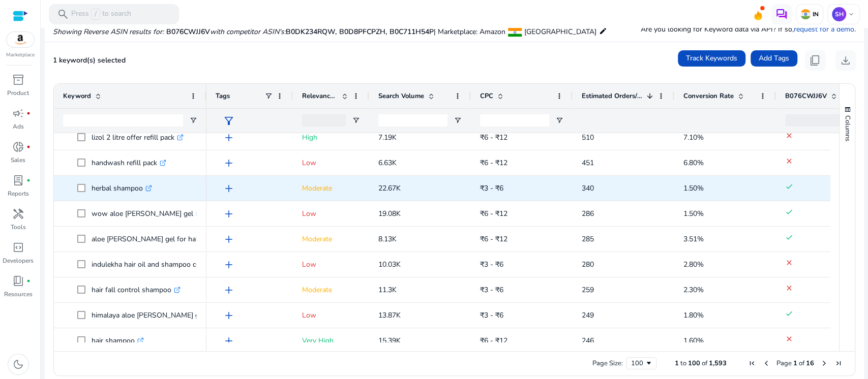 The width and height of the screenshot is (868, 379). Describe the element at coordinates (806, 96) in the screenshot. I see `span: B076CWJJ6V` at that location.